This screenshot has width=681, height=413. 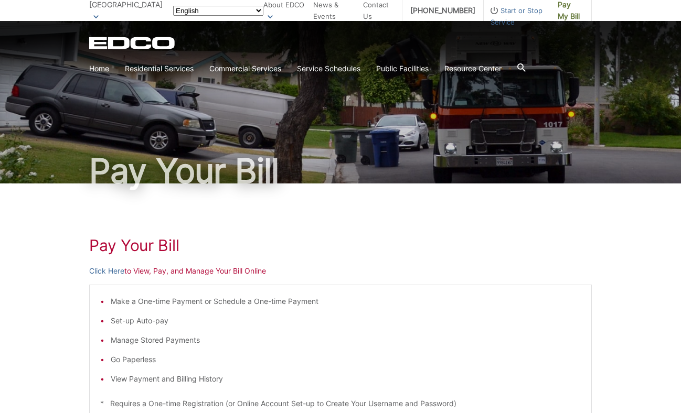 I want to click on a: Service Schedules, so click(x=328, y=69).